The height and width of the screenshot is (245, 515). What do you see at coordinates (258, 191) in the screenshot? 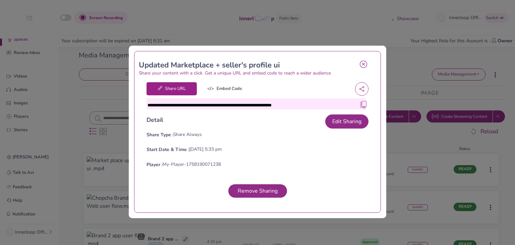
I see `span: Remove Sharing` at bounding box center [258, 191].